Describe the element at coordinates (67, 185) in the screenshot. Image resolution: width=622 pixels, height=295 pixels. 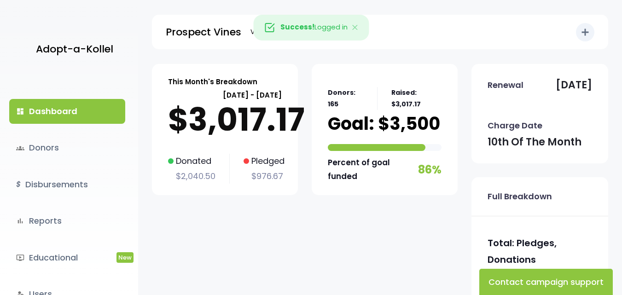
I see `a: $Disbursements` at that location.